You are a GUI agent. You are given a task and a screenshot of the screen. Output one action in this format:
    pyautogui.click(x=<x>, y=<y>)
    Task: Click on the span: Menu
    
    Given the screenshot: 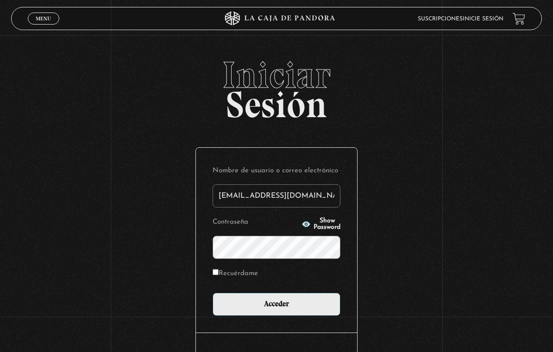 What is the action you would take?
    pyautogui.click(x=43, y=19)
    